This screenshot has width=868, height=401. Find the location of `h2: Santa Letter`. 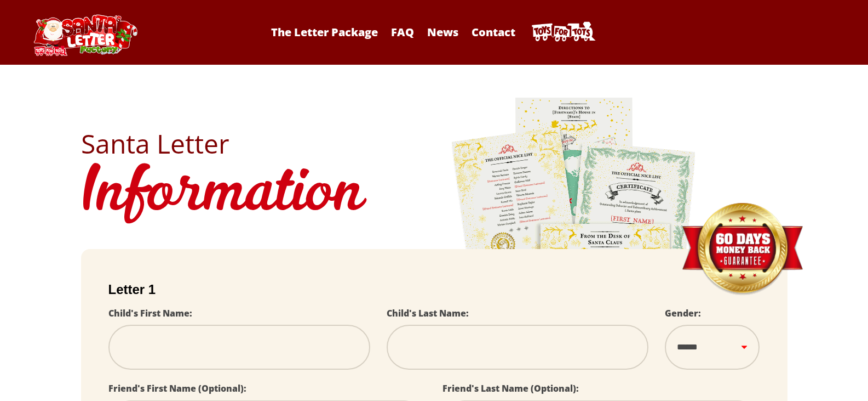

h2: Santa Letter is located at coordinates (435, 143).